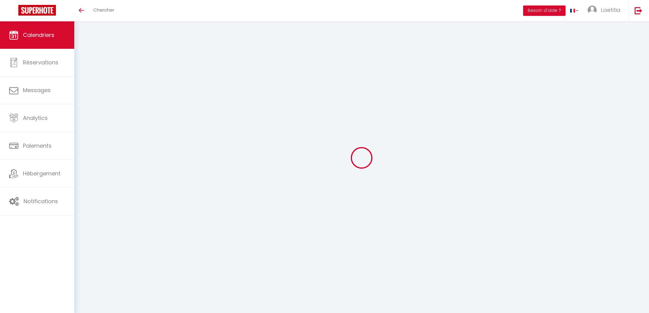 Image resolution: width=649 pixels, height=313 pixels. What do you see at coordinates (37, 90) in the screenshot?
I see `span: Messages` at bounding box center [37, 90].